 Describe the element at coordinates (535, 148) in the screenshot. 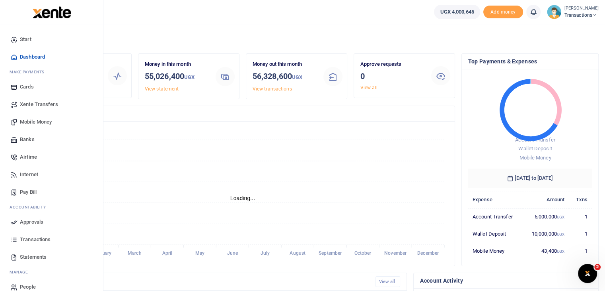

I see `span: Wallet Deposit` at that location.